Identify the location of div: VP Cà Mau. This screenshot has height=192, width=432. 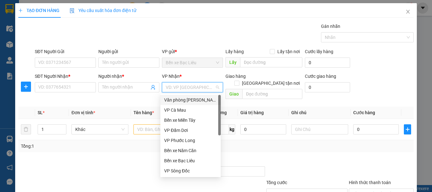
(190, 110).